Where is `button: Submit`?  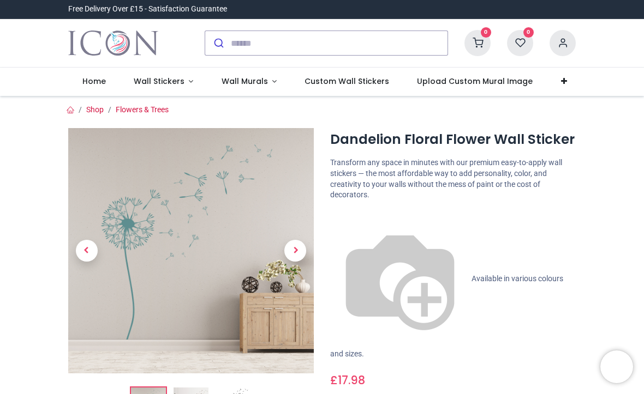
button: Submit is located at coordinates (218, 43).